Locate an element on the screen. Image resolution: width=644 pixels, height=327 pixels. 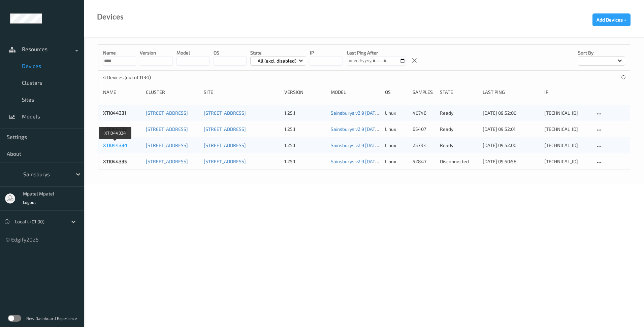
p: 4 Devices (out of 1134) is located at coordinates (129, 77).